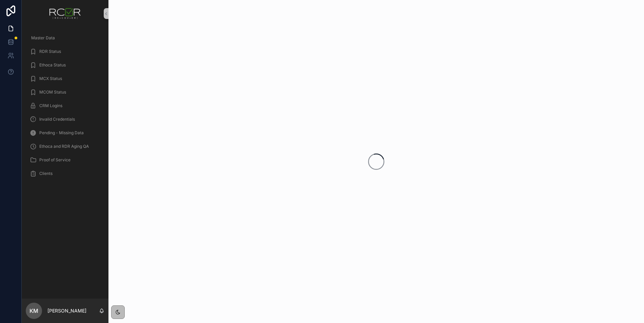 This screenshot has width=644, height=323. What do you see at coordinates (65, 14) in the screenshot?
I see `img: App logo` at bounding box center [65, 14].